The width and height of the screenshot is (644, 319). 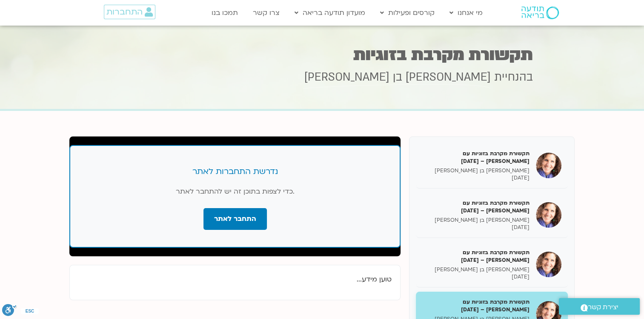 What do you see at coordinates (330, 13) in the screenshot?
I see `a: מועדון תודעה בריאה` at bounding box center [330, 13].